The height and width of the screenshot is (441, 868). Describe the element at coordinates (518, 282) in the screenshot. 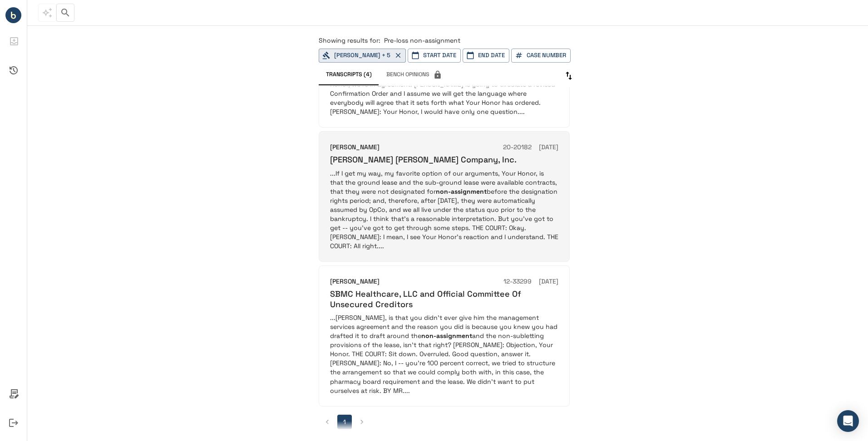

I see `h6: 12-33299` at that location.